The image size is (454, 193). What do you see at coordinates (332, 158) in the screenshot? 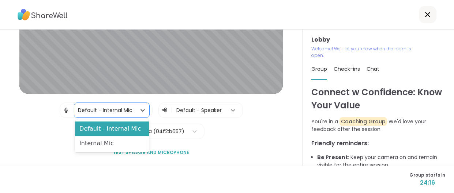
I see `b: Be Present` at bounding box center [332, 158].